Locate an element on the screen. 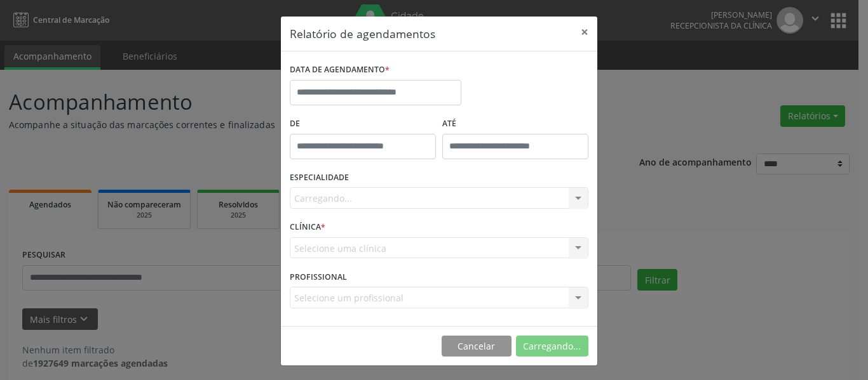 This screenshot has width=868, height=380. button: Carregando... is located at coordinates (552, 347).